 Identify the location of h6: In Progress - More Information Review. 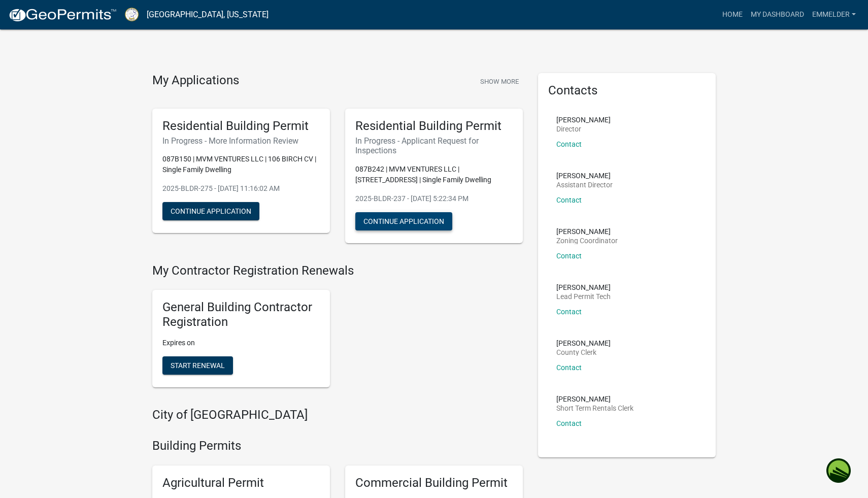
(241, 141).